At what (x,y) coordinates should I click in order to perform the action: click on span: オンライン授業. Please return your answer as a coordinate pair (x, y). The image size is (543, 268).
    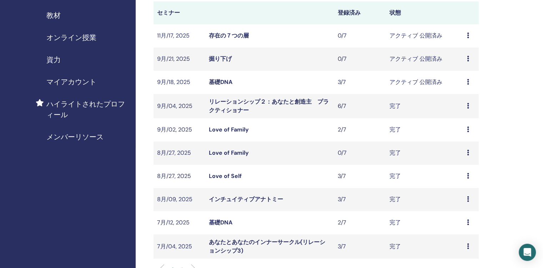
    Looking at the image, I should click on (71, 37).